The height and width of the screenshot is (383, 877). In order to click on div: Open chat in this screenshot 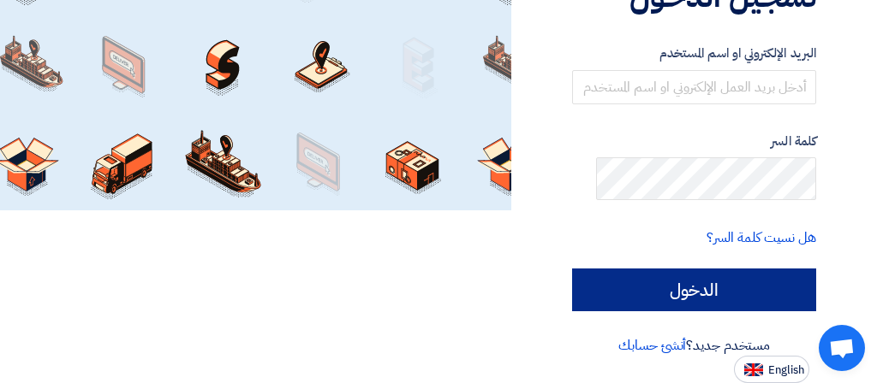, I will do `click(841, 348)`.